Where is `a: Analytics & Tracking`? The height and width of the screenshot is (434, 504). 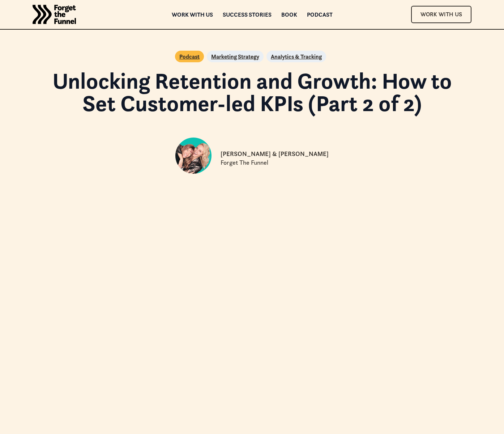
a: Analytics & Tracking is located at coordinates (296, 56).